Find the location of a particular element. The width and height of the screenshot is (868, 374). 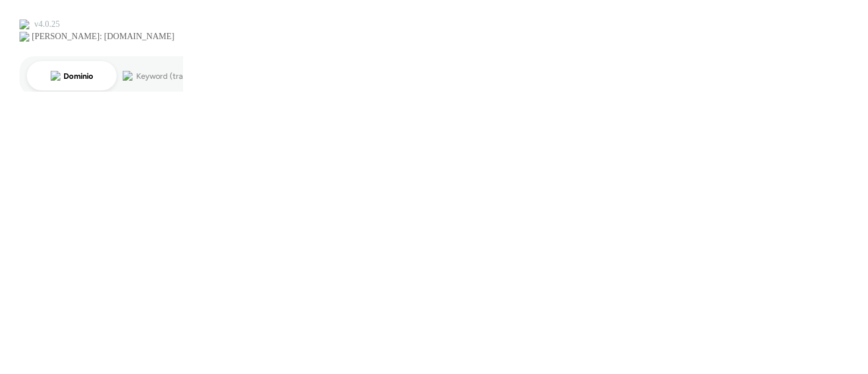

img: website_grey.svg is located at coordinates (25, 36).